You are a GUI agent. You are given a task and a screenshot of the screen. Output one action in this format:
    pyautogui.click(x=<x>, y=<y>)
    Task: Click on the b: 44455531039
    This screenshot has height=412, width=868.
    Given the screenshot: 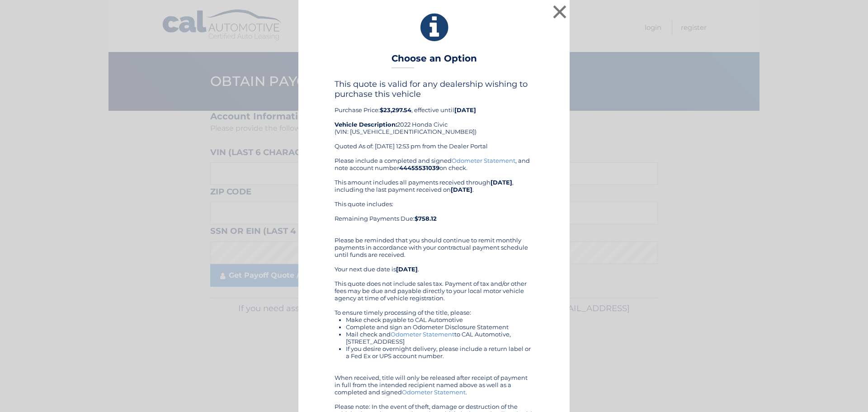 What is the action you would take?
    pyautogui.click(x=419, y=168)
    